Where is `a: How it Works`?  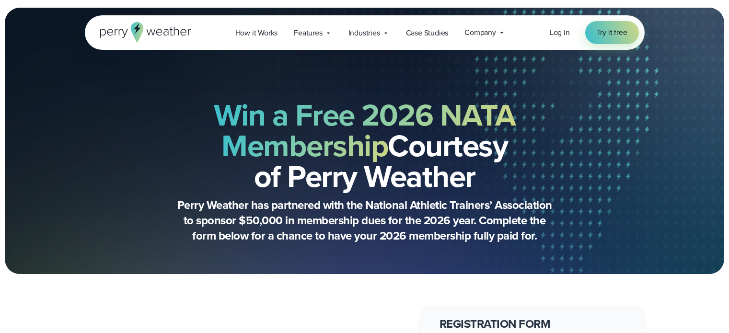 a: How it Works is located at coordinates (256, 33).